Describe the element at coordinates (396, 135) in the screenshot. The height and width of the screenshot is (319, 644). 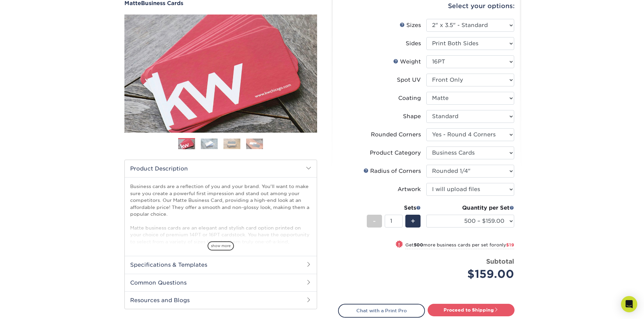
I see `div: Rounded Corners` at that location.